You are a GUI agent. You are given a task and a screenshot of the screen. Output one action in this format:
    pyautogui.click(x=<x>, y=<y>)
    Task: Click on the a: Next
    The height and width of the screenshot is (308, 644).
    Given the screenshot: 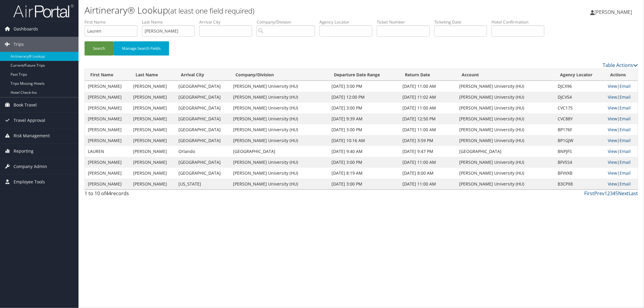 What is the action you would take?
    pyautogui.click(x=623, y=193)
    